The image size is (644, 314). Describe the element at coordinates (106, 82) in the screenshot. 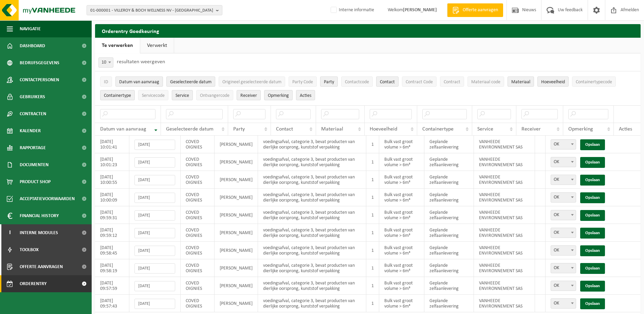

I see `span: ID` at that location.